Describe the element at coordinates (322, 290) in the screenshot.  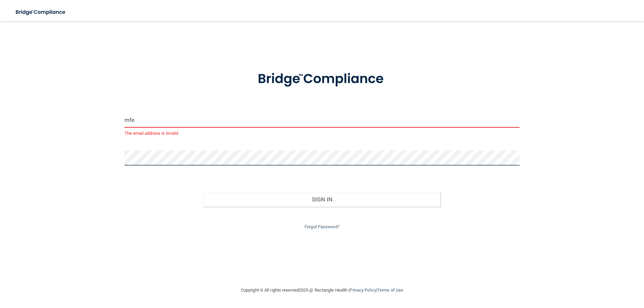
I see `div: Copyright © All rights reserved 2025 @ Rectangle Health | |` at that location.